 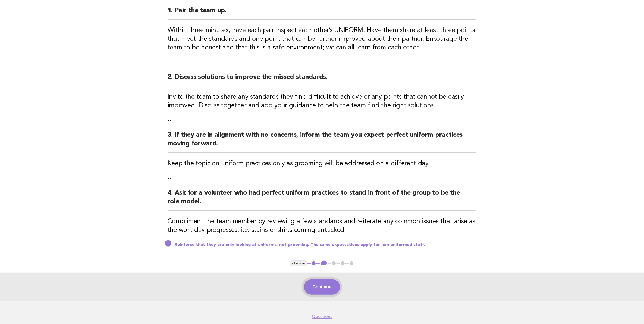 I want to click on h3: Invite the team to share any standards they find difficult to achieve or any points that cannot b..., so click(x=322, y=102).